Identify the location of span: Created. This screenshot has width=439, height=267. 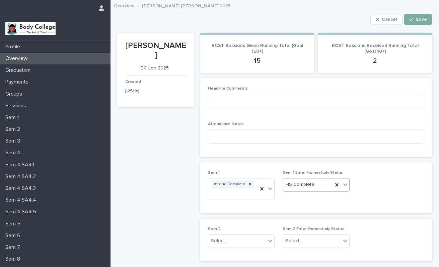
(133, 82).